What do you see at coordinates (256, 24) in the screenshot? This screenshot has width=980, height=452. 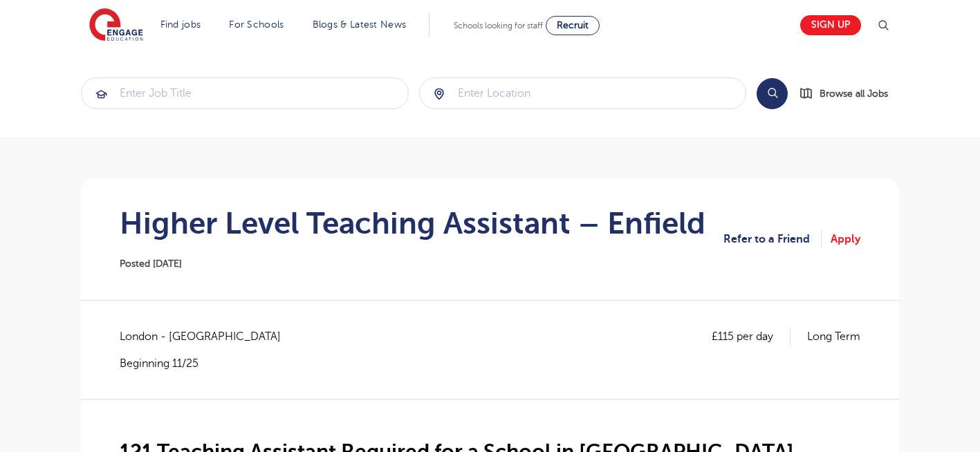 I see `a: For Schools` at bounding box center [256, 24].